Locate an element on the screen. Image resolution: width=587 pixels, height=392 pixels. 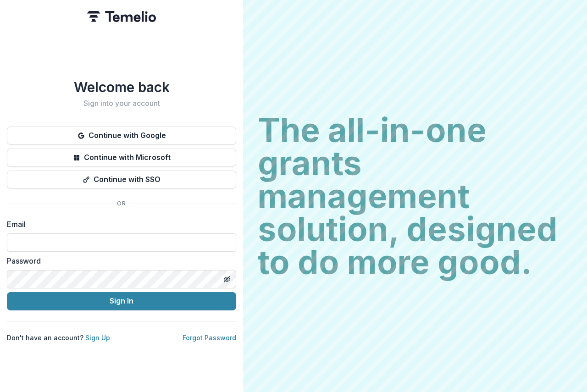
a: Sign Up is located at coordinates (98, 337).